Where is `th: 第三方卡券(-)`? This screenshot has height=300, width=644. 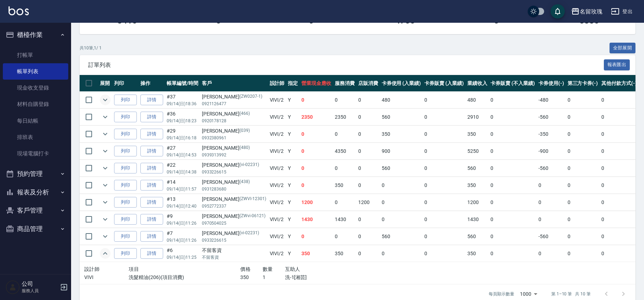
th: 第三方卡券(-) is located at coordinates (583, 83).